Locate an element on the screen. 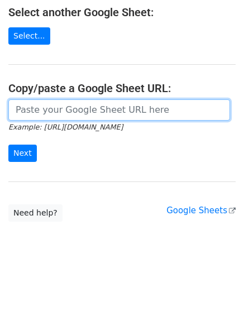 This screenshot has height=311, width=244. h4: Select another Google Sheet: is located at coordinates (122, 12).